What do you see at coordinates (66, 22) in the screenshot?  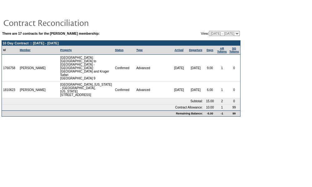 I see `img: pgTtlContractReconciliation.gif` at bounding box center [66, 22].